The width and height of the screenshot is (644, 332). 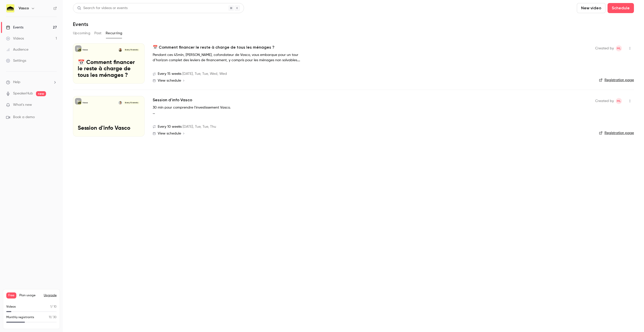 What do you see at coordinates (621, 8) in the screenshot?
I see `button: Schedule` at bounding box center [621, 8].